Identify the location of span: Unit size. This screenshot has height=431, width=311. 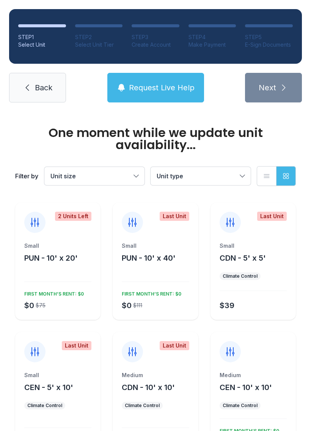
(63, 176).